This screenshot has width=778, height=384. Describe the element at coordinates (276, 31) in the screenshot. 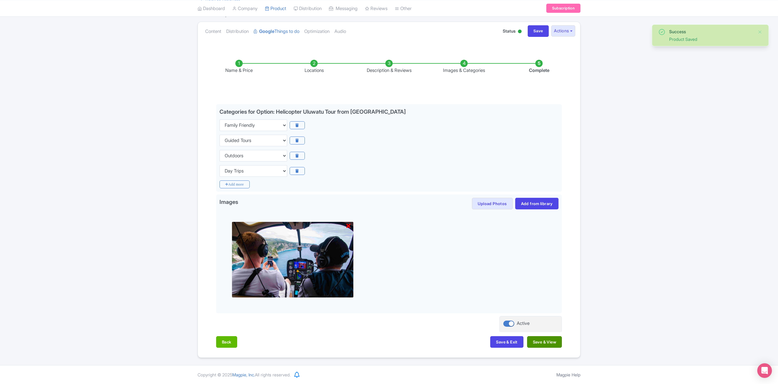

I see `a: GoogleThings to do` at that location.